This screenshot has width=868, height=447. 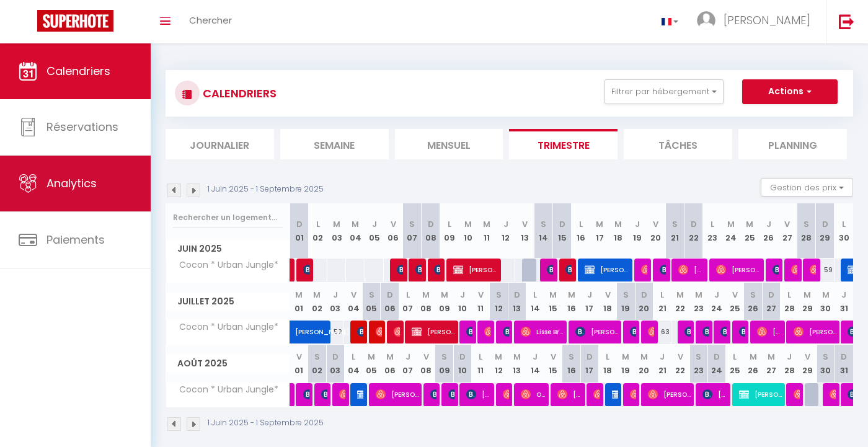 What do you see at coordinates (698, 364) in the screenshot?
I see `th: 23` at bounding box center [698, 364].